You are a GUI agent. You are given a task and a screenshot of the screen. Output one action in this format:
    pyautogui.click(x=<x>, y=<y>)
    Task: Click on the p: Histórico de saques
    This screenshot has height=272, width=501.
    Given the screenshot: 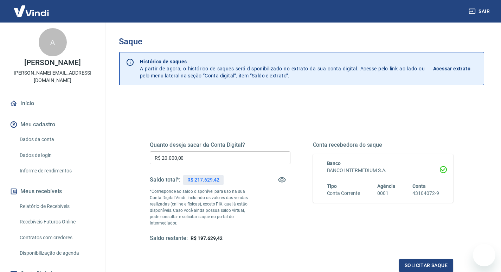 What is the action you would take?
    pyautogui.click(x=282, y=61)
    